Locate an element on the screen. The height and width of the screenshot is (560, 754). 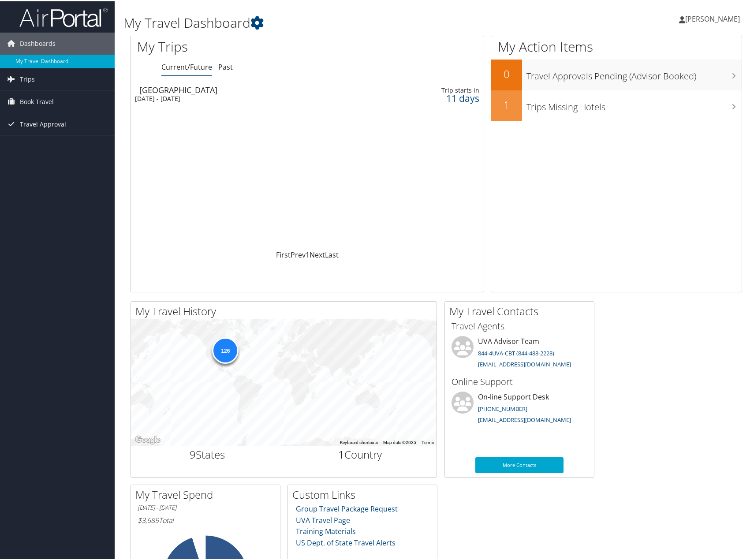
a: More Contacts is located at coordinates (520, 464).